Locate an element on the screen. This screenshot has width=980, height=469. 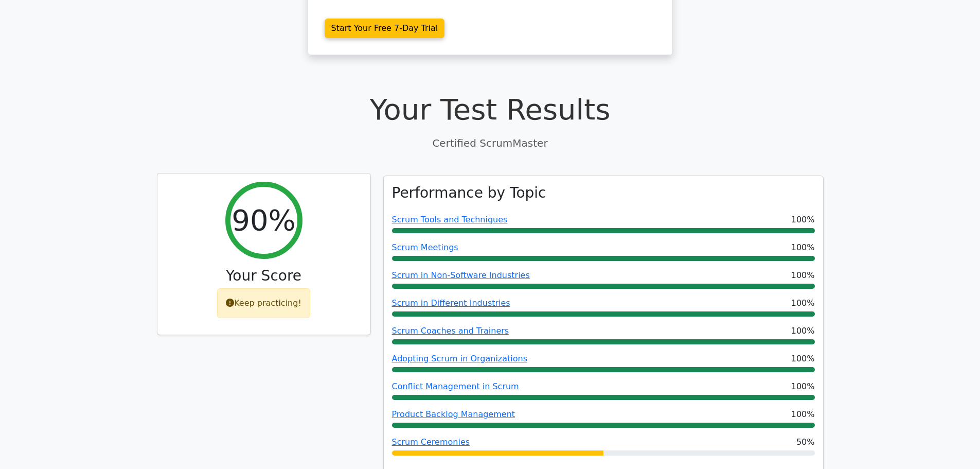
p: Certified ScrumMaster is located at coordinates (490, 143).